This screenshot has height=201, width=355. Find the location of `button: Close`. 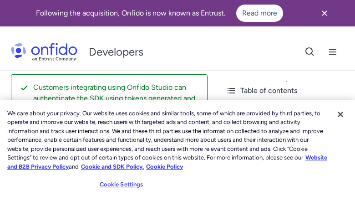

button: Close is located at coordinates (340, 114).